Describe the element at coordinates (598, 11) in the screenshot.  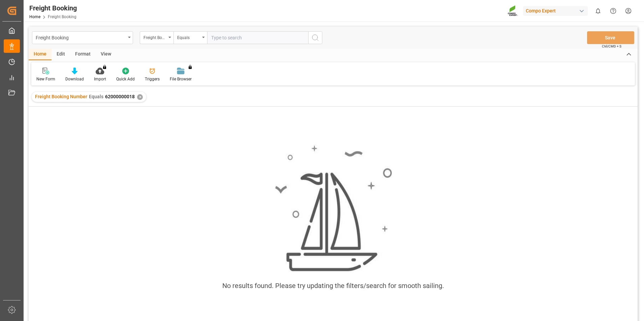
I see `button: show 0 new notifications` at that location.